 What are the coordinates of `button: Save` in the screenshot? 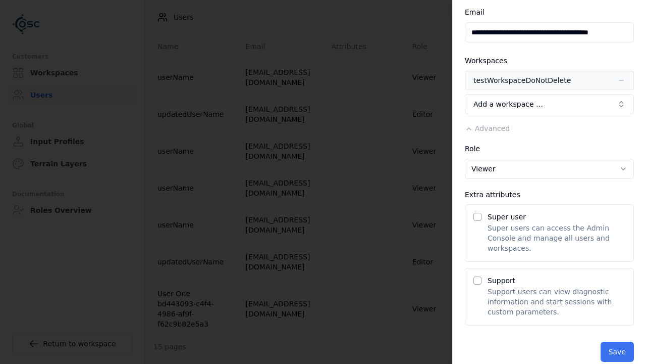 It's located at (618, 351).